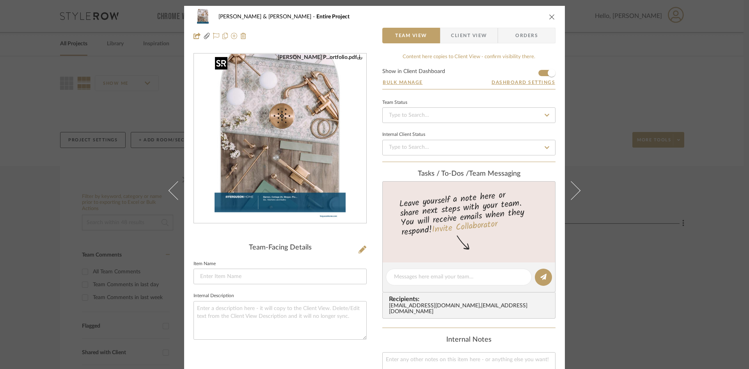  I want to click on label: Item Name, so click(204, 264).